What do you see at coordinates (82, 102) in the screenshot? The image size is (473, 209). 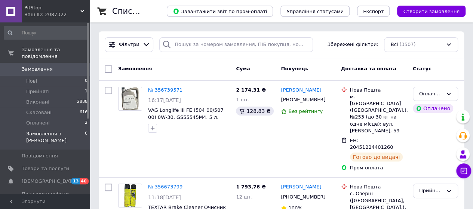 I see `span: 2888` at bounding box center [82, 102].